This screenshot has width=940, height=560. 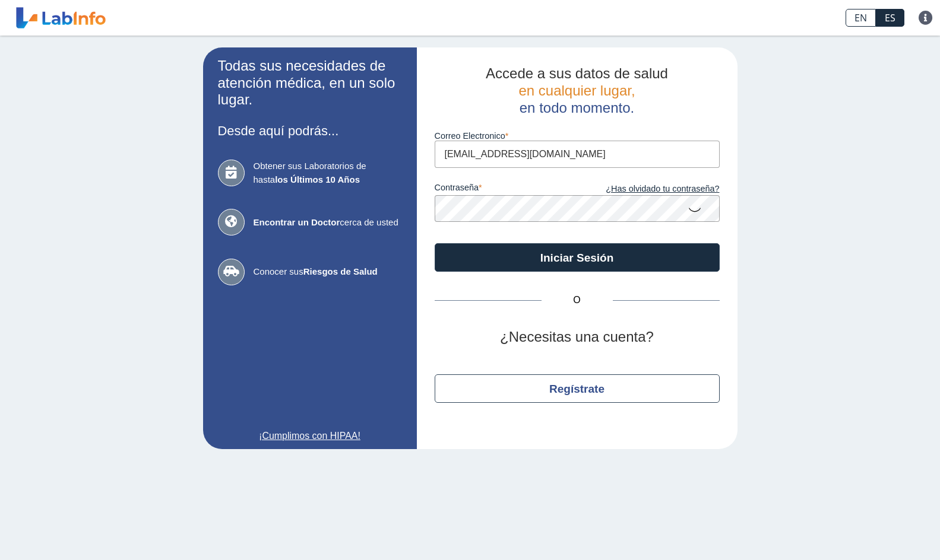 What do you see at coordinates (328, 272) in the screenshot?
I see `span: Conocer sus` at bounding box center [328, 272].